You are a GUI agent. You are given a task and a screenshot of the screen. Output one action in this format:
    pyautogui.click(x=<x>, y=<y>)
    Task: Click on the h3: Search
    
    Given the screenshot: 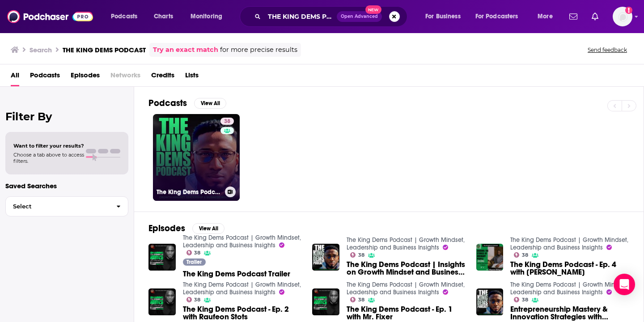 What is the action you would take?
    pyautogui.click(x=41, y=50)
    